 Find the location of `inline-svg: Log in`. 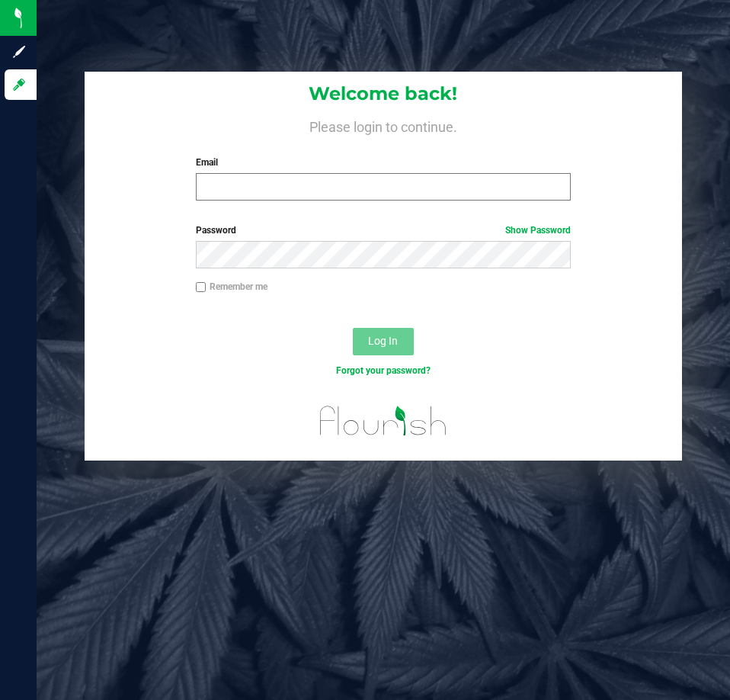

inline-svg: Log in is located at coordinates (19, 85).